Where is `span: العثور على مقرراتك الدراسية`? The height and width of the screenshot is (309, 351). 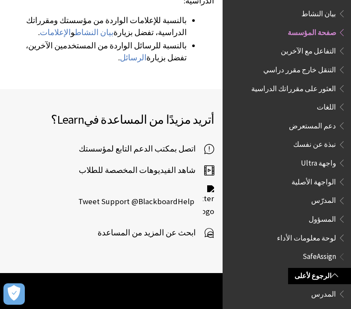 span: العثور على مقرراتك الدراسية is located at coordinates (294, 87).